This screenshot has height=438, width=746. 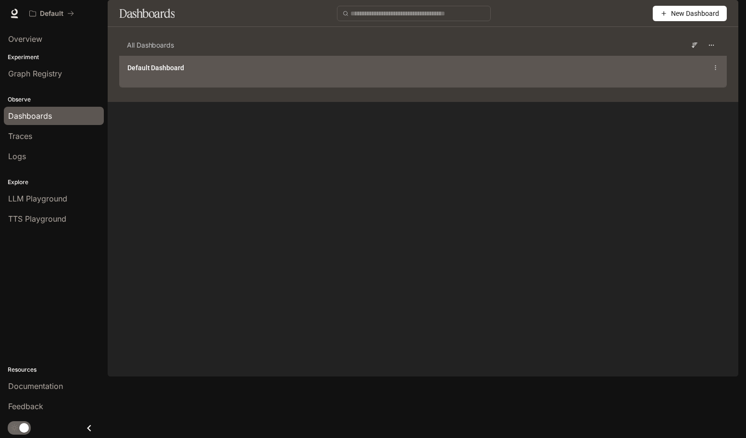 What do you see at coordinates (51, 13) in the screenshot?
I see `p: Default` at bounding box center [51, 13].